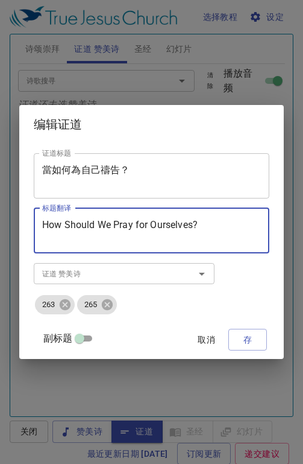  What do you see at coordinates (90, 304) in the screenshot?
I see `span: 265` at bounding box center [90, 304].